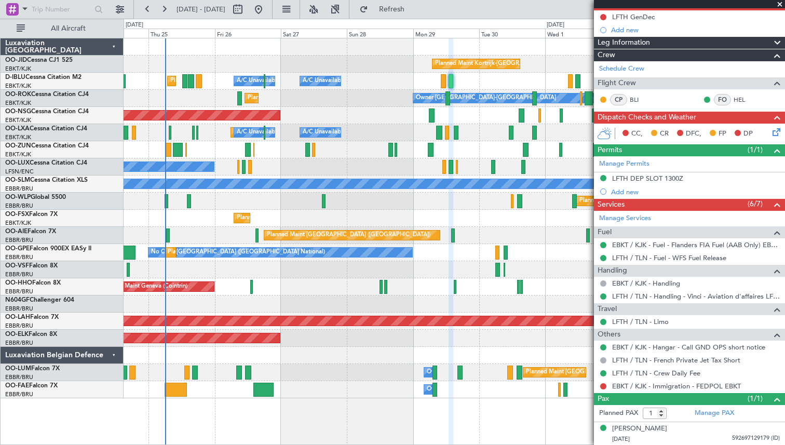 This screenshot has width=785, height=445. Describe the element at coordinates (181, 33) in the screenshot. I see `div: Thu 25` at that location.